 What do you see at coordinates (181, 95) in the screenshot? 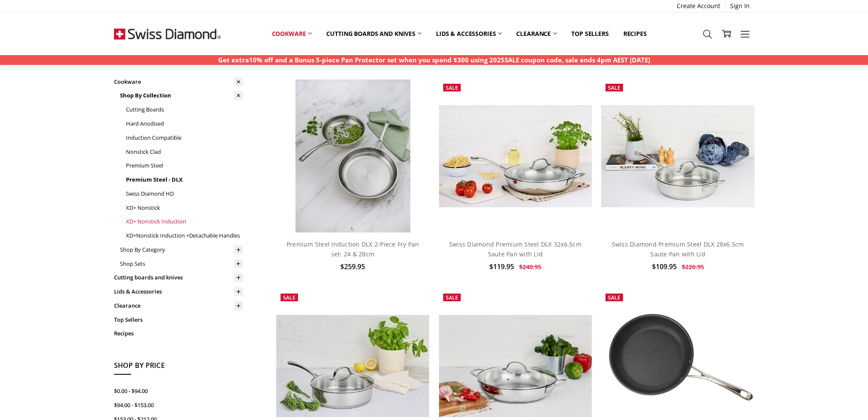
I see `a: Shop By Collection` at bounding box center [181, 95].